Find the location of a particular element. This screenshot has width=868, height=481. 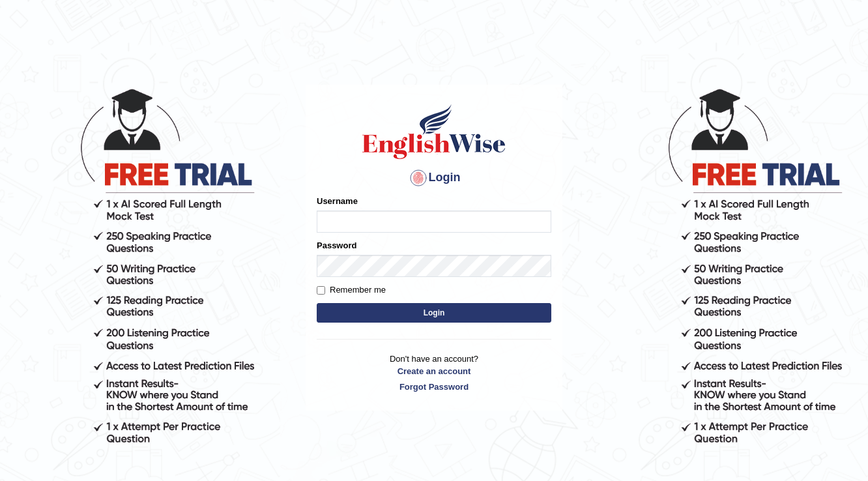

a: Create an account is located at coordinates (434, 371).